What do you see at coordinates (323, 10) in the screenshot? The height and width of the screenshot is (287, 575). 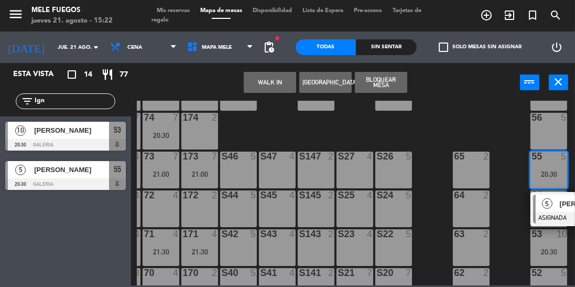 I see `span: Lista de Espera` at bounding box center [323, 10].